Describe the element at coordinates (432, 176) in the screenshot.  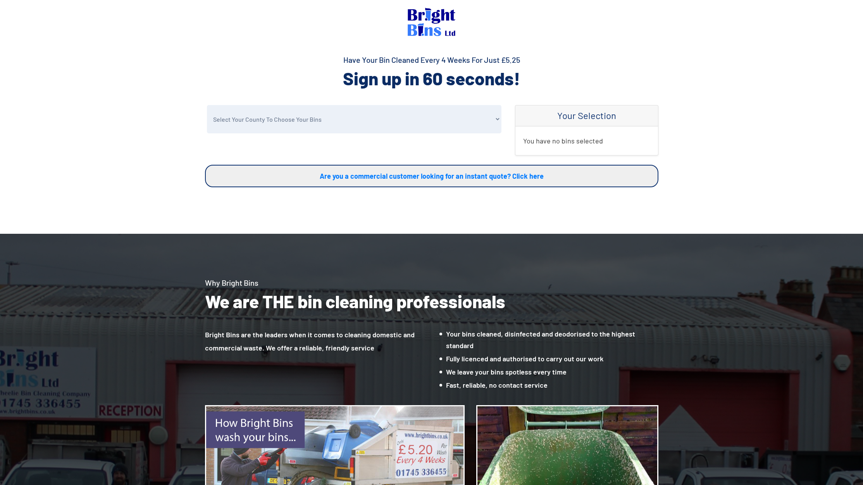
I see `a: Are you a commercial customer looking for an instant quote? Click here` at that location.